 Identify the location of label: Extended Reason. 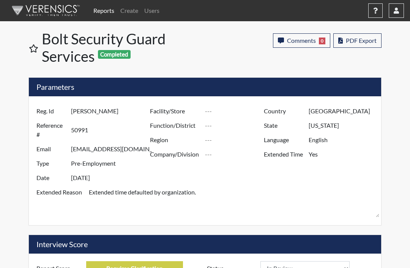
(60, 201).